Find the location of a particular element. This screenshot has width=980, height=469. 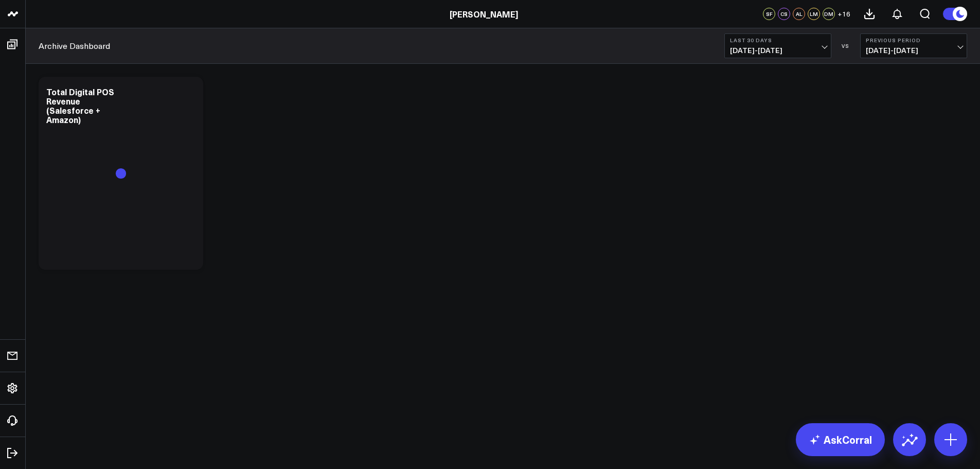

a: AskCorral is located at coordinates (840, 439).